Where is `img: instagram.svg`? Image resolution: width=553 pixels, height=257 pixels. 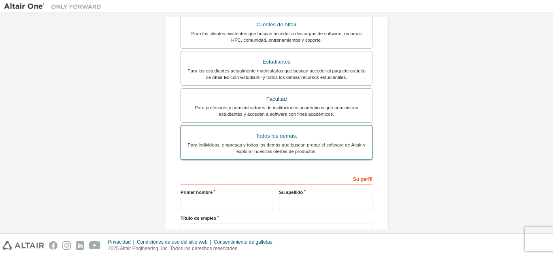 img: instagram.svg is located at coordinates (66, 245).